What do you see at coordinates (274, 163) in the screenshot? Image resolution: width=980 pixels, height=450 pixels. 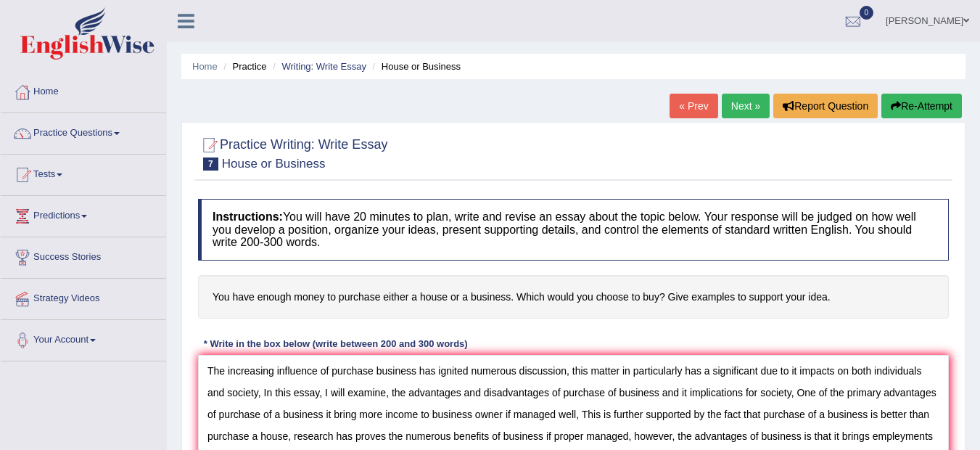 I see `small: House or Business` at bounding box center [274, 163].